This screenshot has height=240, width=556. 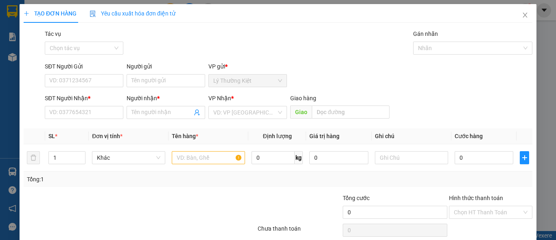 I want to click on span: Yêu cầu xuất hóa đơn điện tử, so click(x=132, y=13).